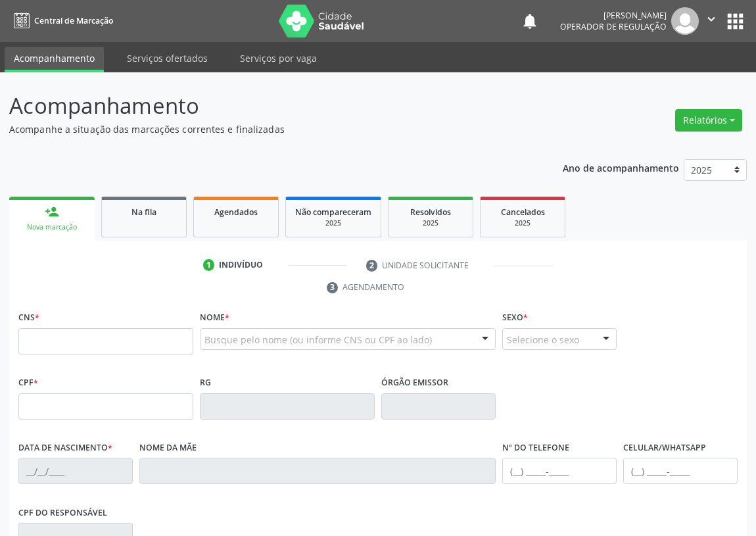  Describe the element at coordinates (542, 339) in the screenshot. I see `span: Selecione o sexo` at that location.